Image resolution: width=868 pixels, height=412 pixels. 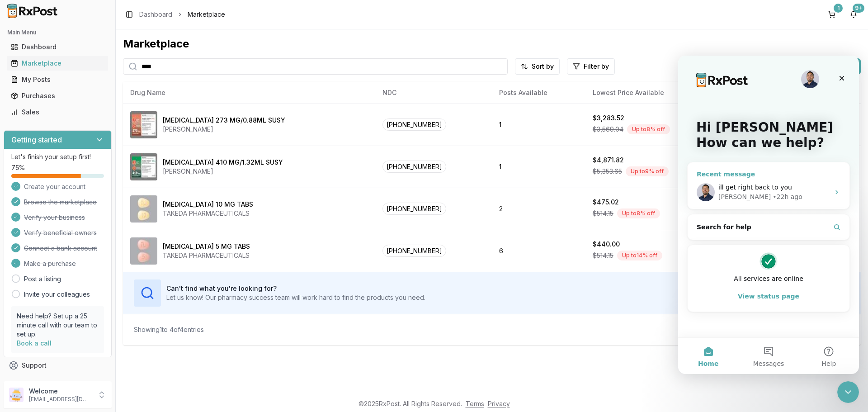 I want to click on div: Up to 14 % off, so click(x=640, y=255).